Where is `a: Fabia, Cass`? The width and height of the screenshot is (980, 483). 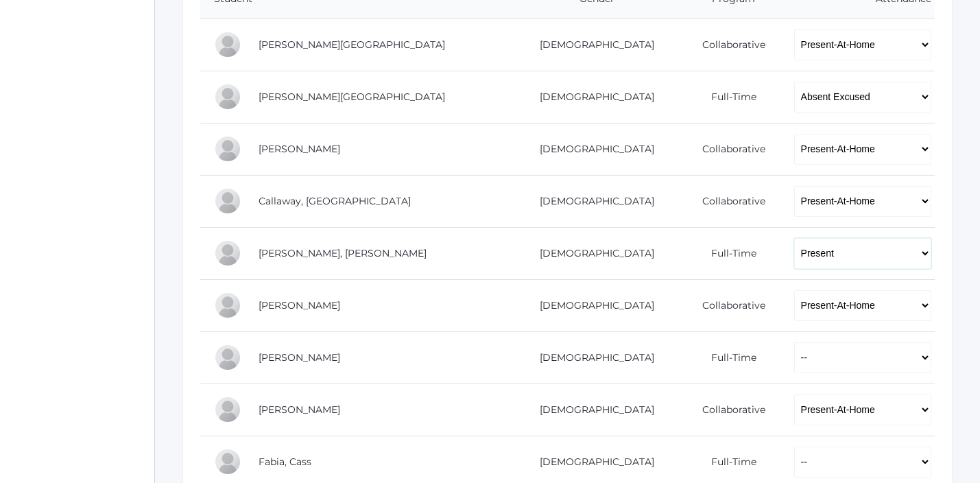
a: Fabia, Cass is located at coordinates (285, 461).